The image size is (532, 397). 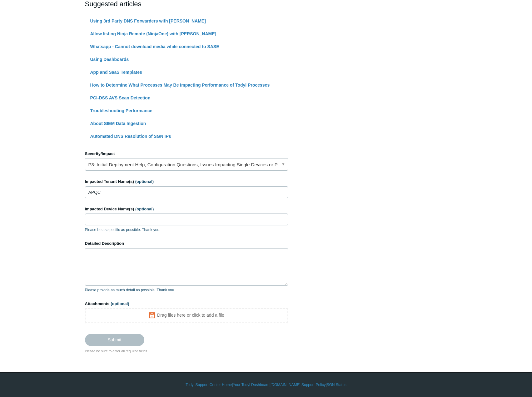 I want to click on a: Todyl Support Center Home, so click(x=209, y=385).